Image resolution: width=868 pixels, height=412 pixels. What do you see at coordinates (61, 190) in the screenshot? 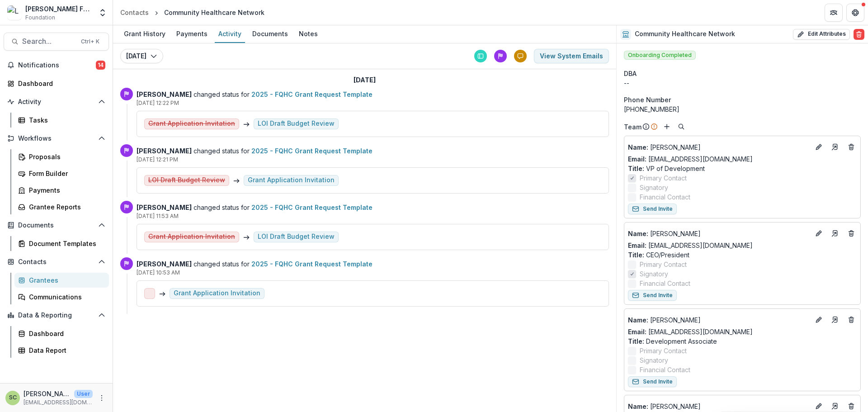
I see `a: Payments` at bounding box center [61, 190].